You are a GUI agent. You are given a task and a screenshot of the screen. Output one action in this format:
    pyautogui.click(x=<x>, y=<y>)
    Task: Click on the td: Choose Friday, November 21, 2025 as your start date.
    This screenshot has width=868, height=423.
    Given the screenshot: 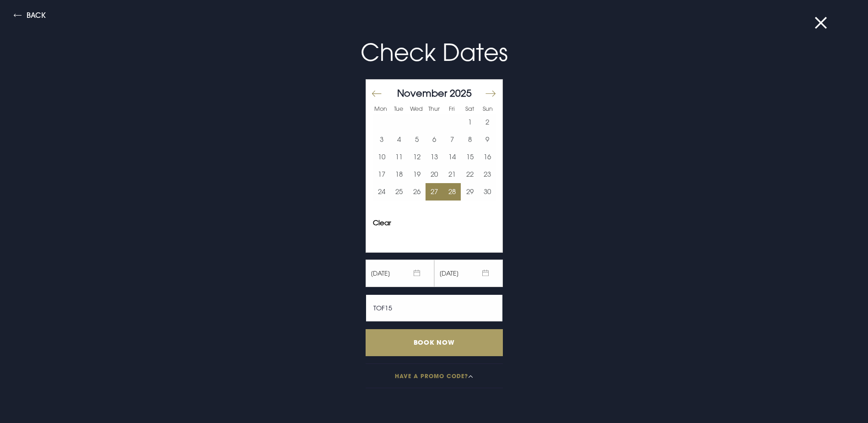 What is the action you would take?
    pyautogui.click(x=452, y=174)
    